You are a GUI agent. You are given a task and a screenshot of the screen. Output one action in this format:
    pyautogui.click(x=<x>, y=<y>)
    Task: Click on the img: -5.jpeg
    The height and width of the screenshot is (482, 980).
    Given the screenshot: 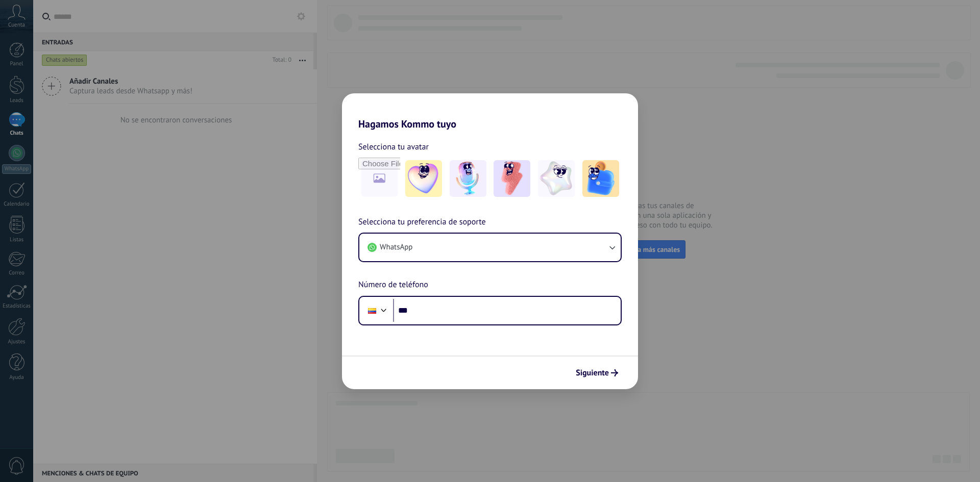 What is the action you would take?
    pyautogui.click(x=600, y=179)
    